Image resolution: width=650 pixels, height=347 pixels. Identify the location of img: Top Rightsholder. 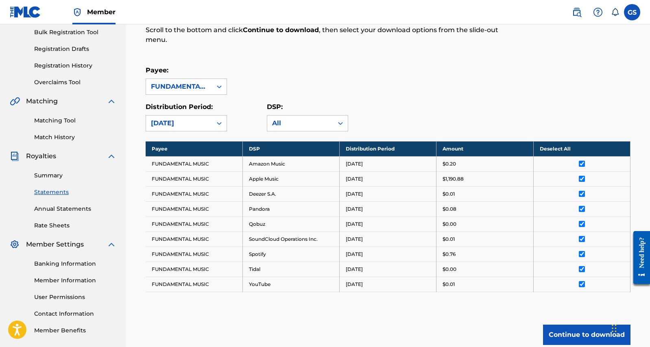
(77, 12).